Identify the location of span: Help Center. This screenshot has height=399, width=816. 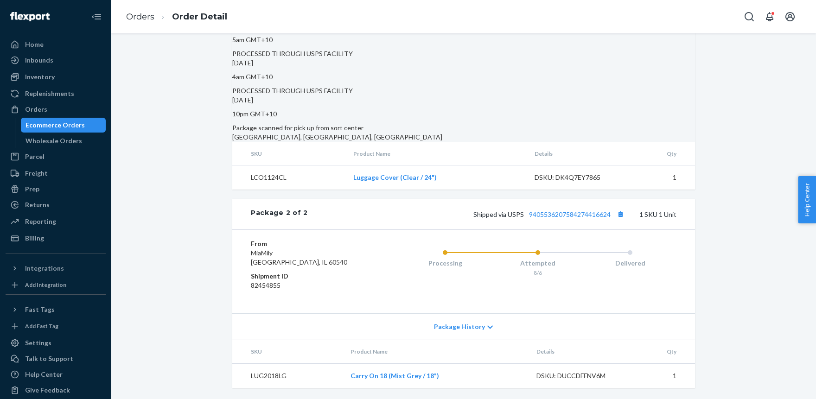
(807, 200).